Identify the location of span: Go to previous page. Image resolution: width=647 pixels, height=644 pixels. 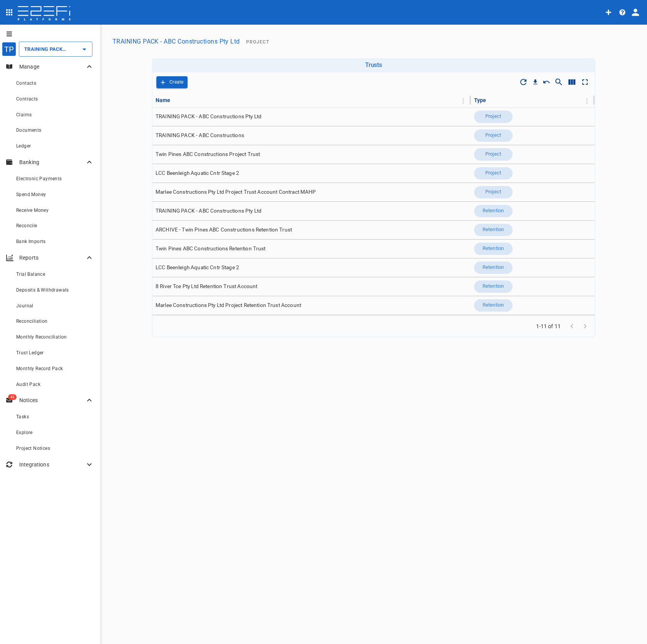
(572, 326).